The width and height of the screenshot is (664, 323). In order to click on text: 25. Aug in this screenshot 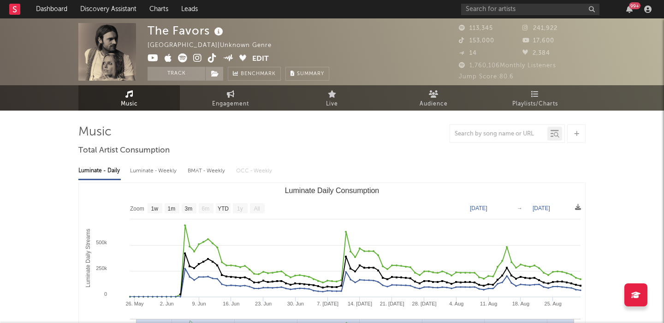, I will do `click(553, 304)`.